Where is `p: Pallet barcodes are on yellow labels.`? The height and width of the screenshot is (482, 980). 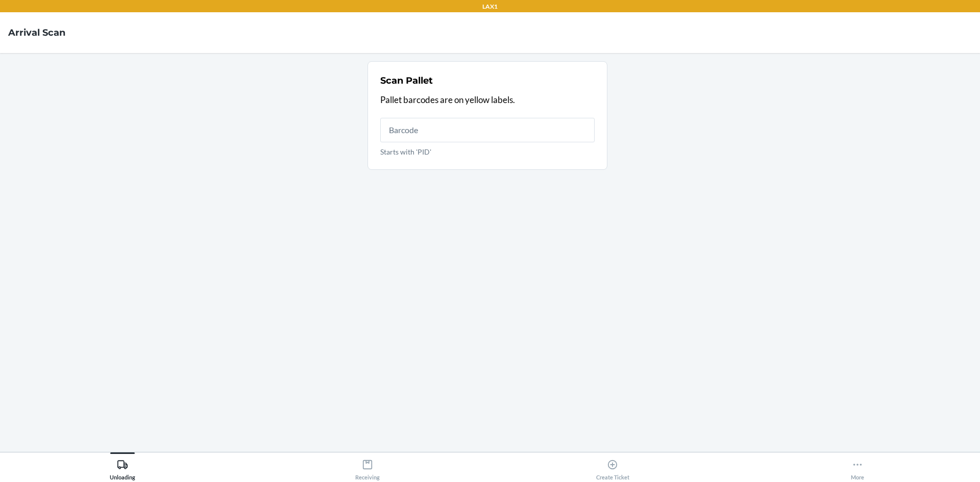
p: Pallet barcodes are on yellow labels. is located at coordinates (487, 100).